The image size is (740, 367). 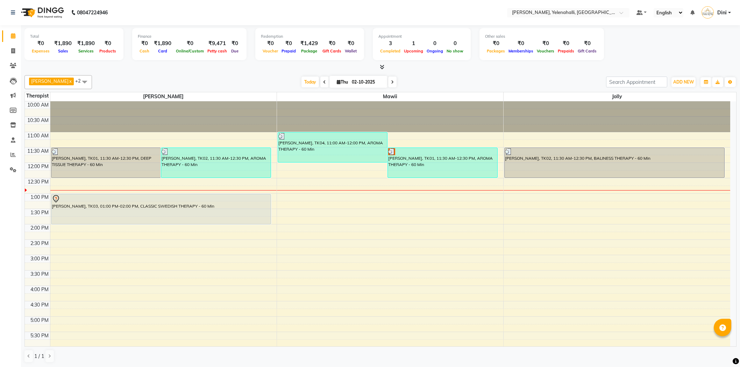 I want to click on span: Completed, so click(x=390, y=51).